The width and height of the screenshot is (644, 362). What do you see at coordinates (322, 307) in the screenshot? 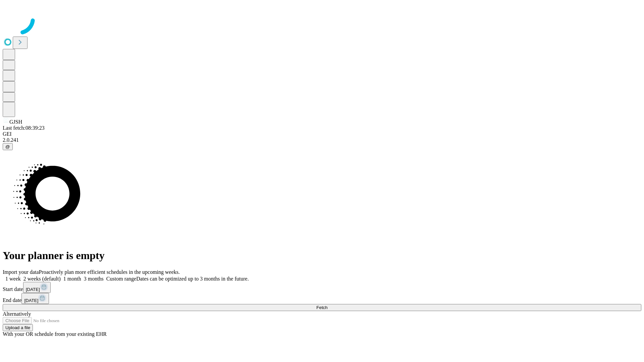
I see `button: Fetch` at bounding box center [322, 307].